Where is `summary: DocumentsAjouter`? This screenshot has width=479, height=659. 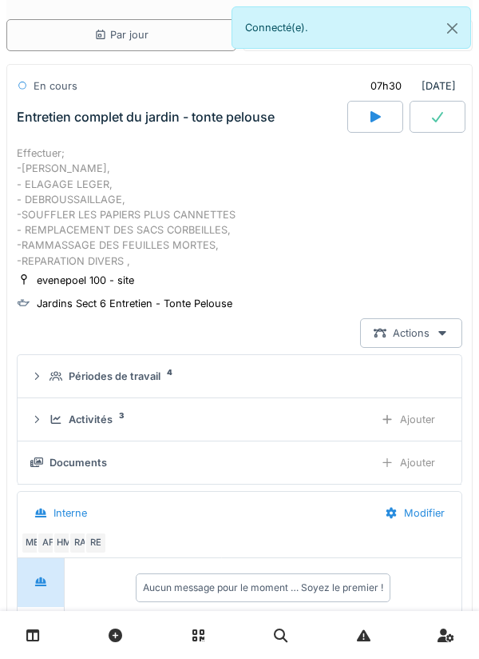
summary: DocumentsAjouter is located at coordinates (240, 462).